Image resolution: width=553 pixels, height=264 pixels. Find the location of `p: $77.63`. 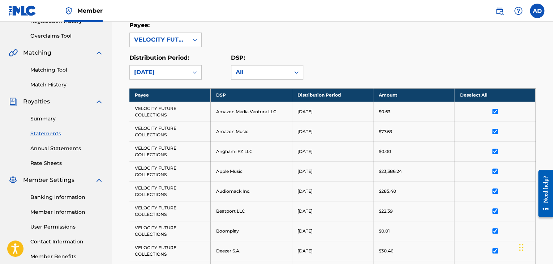

p: $77.63 is located at coordinates (385, 131).